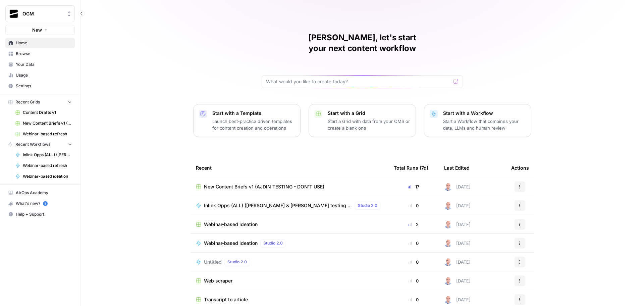  I want to click on p: Start with a Workflow, so click(485, 113).